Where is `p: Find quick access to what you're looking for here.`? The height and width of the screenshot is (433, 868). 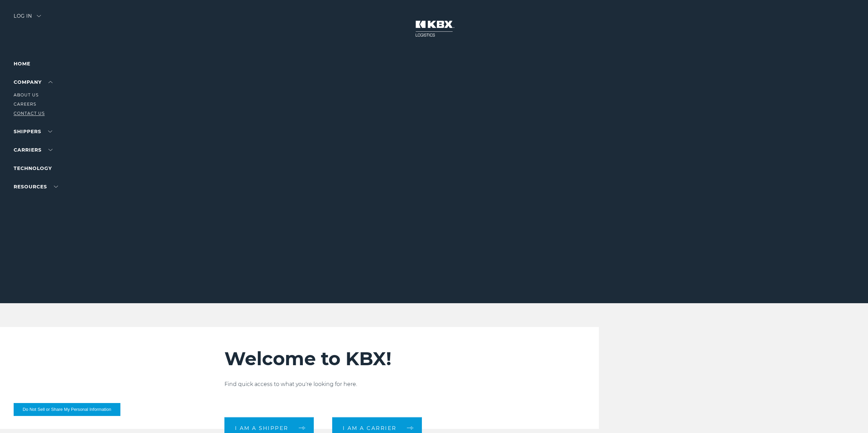 p: Find quick access to what you're looking for here. is located at coordinates (420, 384).